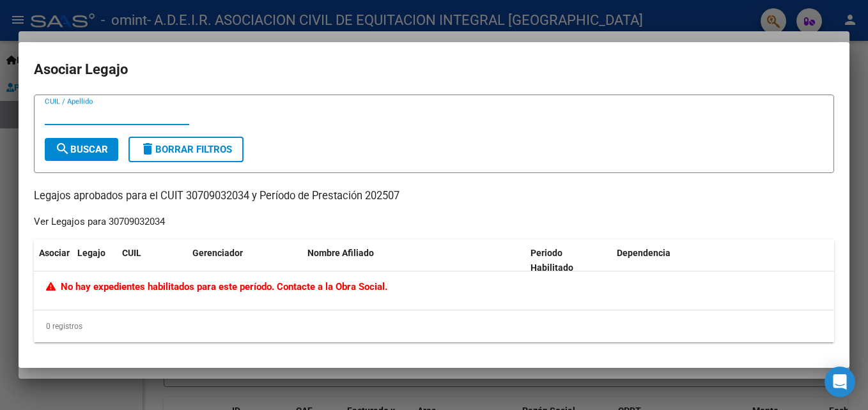 Image resolution: width=868 pixels, height=410 pixels. What do you see at coordinates (99, 221) in the screenshot?
I see `div: Ver Legajos para 30709032034` at bounding box center [99, 221].